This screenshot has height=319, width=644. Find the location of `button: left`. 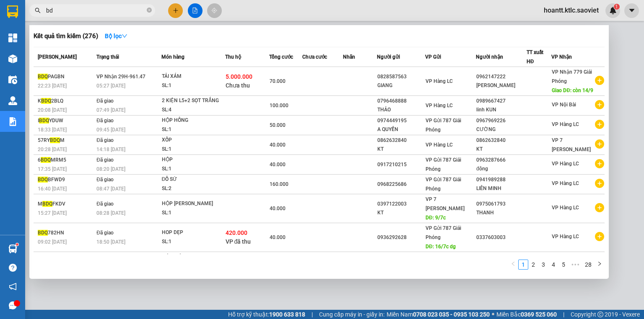

button: left is located at coordinates (513, 265).